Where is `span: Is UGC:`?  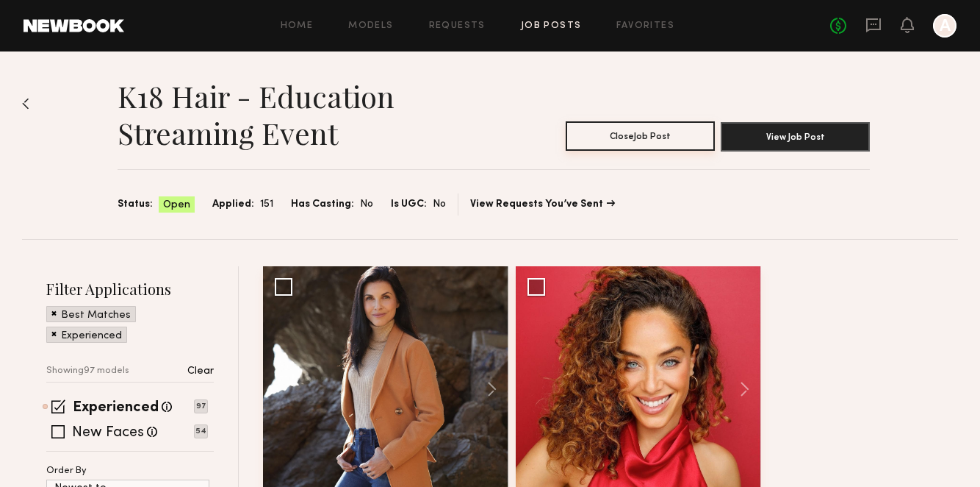
span: Is UGC: is located at coordinates (408, 204).